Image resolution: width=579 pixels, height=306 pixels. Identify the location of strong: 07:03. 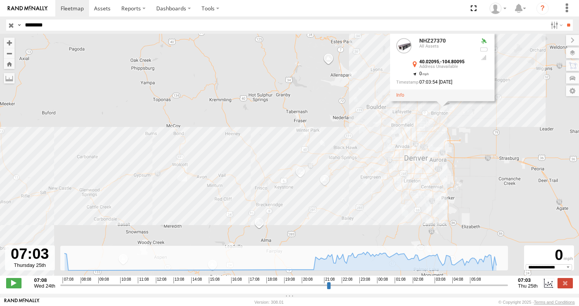
(527, 280).